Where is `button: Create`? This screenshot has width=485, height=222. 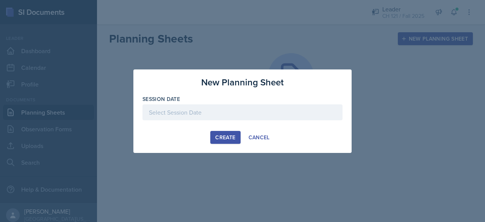 button: Create is located at coordinates (225, 137).